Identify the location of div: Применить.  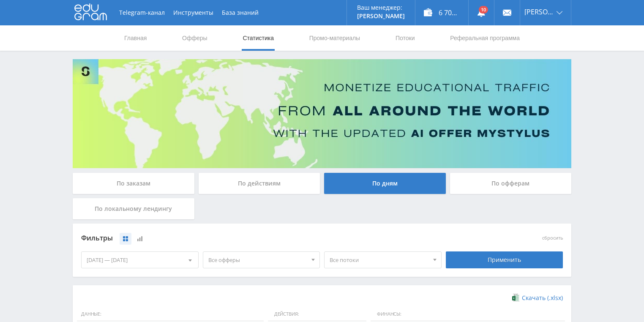
(505, 260).